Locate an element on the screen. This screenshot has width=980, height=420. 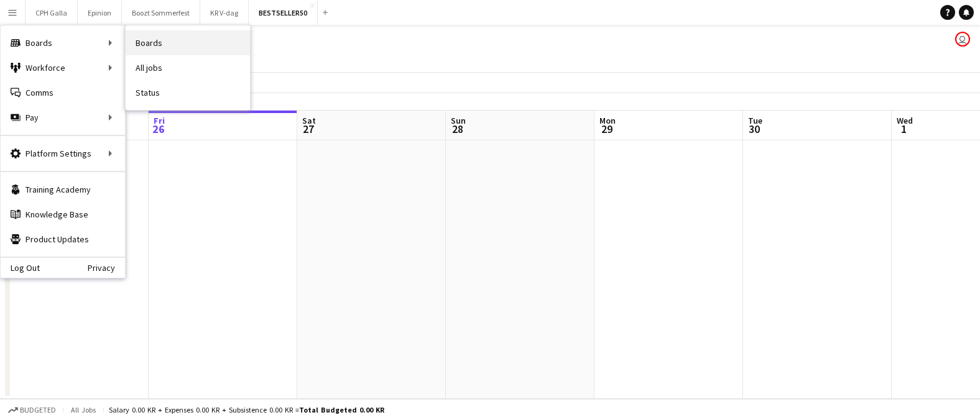
div: Platform Settings is located at coordinates (63, 153).